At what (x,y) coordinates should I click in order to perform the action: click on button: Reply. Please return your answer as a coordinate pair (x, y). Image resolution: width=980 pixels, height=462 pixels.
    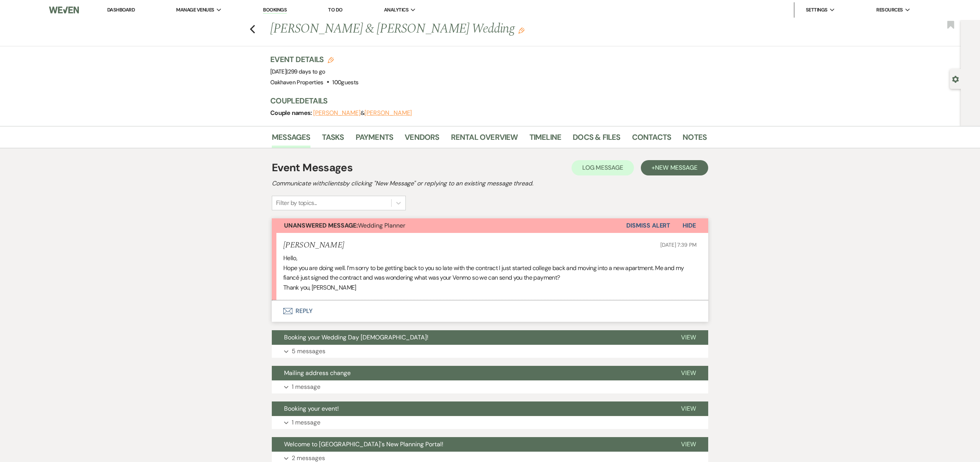
    Looking at the image, I should click on (490, 311).